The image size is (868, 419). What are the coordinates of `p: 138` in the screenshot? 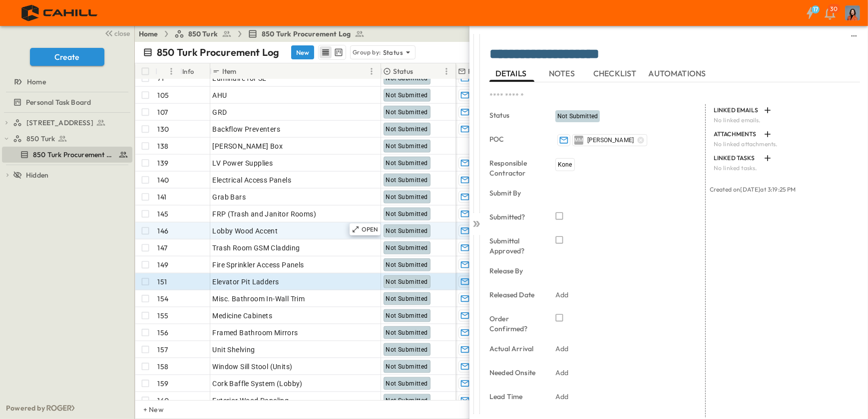 It's located at (163, 146).